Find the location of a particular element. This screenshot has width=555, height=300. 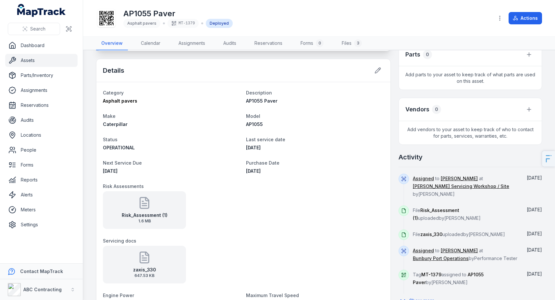

span: Caterpillar is located at coordinates (115, 124).